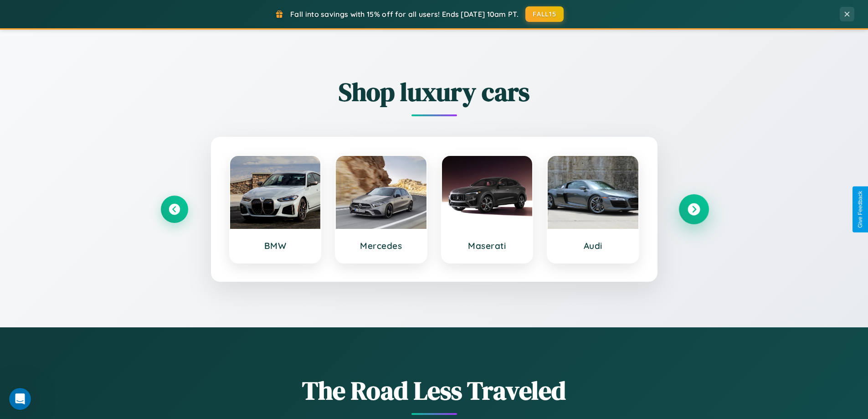 The height and width of the screenshot is (419, 868). Describe the element at coordinates (275, 246) in the screenshot. I see `h3: BMW` at that location.